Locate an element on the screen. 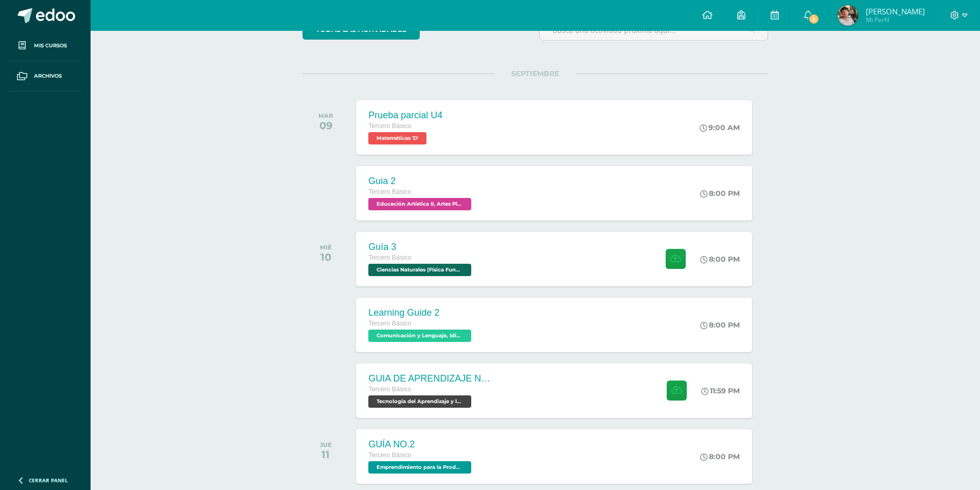  div: GUIA DE APRENDIZAJE NO 3 / VIDEO is located at coordinates (430, 379).